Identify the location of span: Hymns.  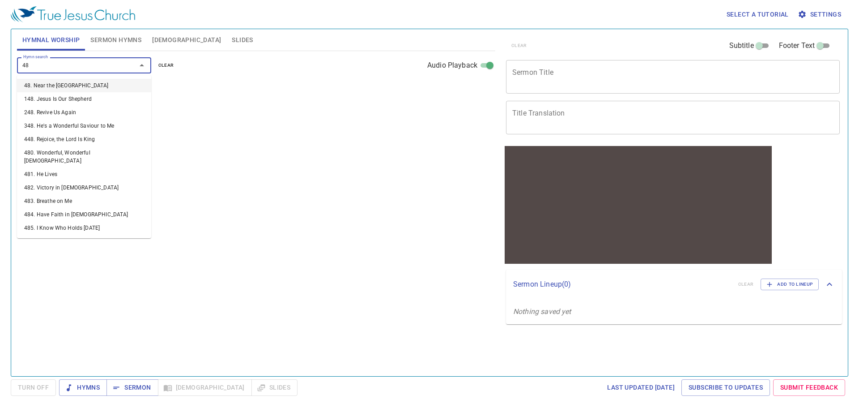
(83, 387).